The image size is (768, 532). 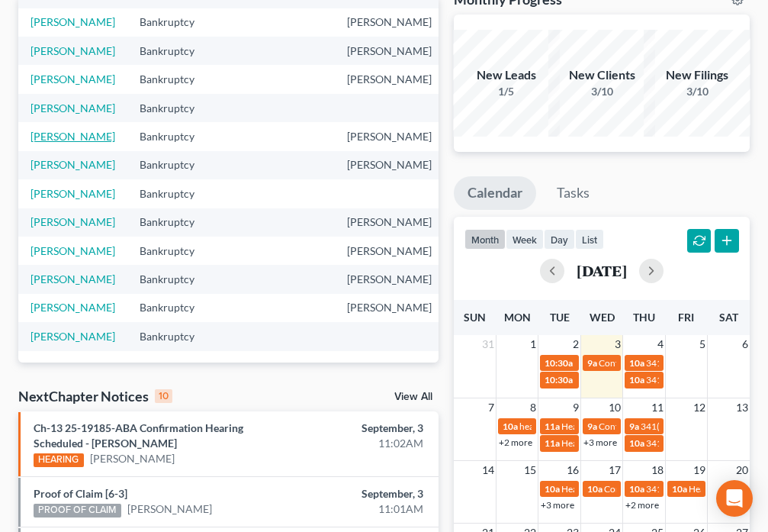 I want to click on span: 14, so click(x=488, y=470).